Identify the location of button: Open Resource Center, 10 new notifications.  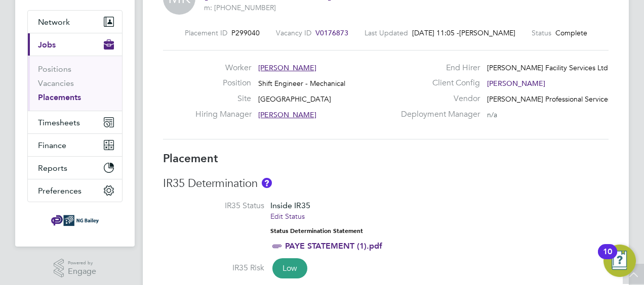
(620, 261).